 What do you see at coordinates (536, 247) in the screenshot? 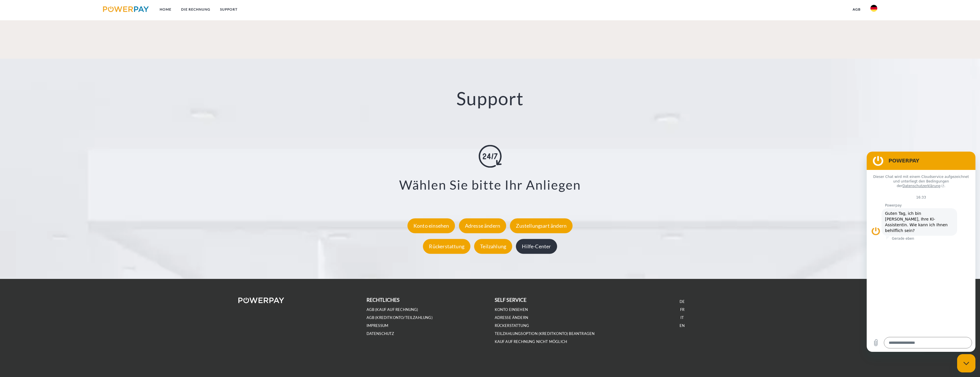
I see `a: Hilfe-Center` at bounding box center [536, 247].